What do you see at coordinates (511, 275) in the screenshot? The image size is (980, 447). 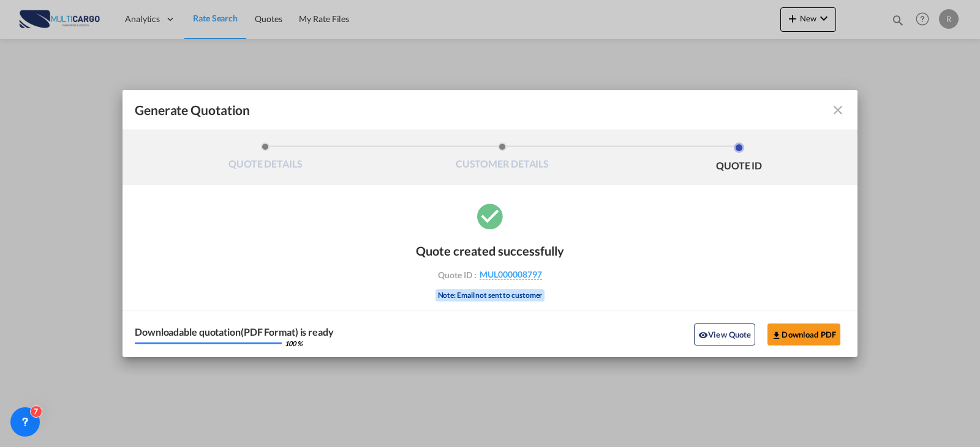 I see `span: MUL000008797` at bounding box center [511, 275].